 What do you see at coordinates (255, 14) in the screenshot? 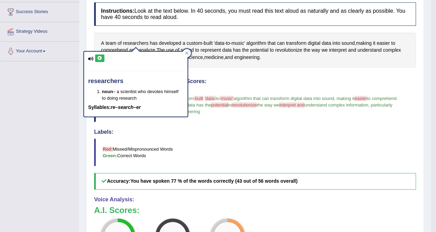
I see `h4: Look at the text below. In 40 seconds, you must read this text aloud as naturally and as clearly ...` at bounding box center [255, 14].